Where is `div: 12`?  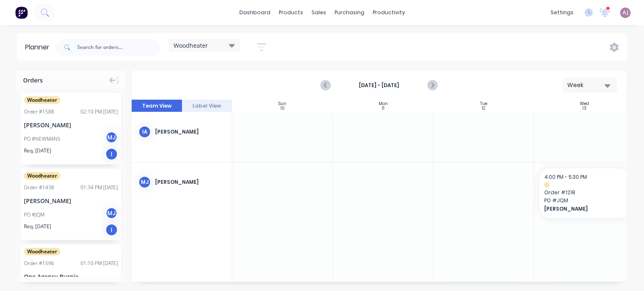
div: 12 is located at coordinates (483, 108).